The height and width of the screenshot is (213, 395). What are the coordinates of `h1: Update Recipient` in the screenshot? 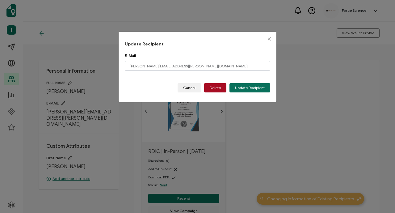 It's located at (198, 44).